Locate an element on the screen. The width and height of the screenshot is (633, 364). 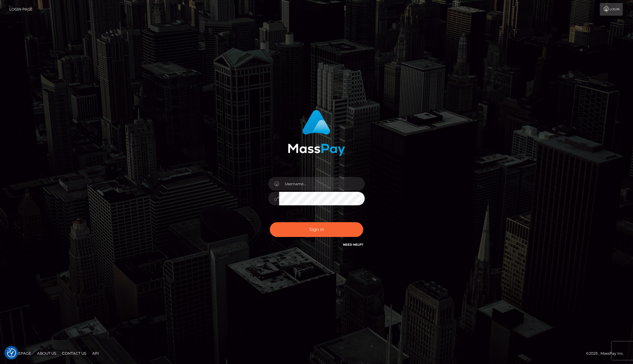
a: API is located at coordinates (95, 353).